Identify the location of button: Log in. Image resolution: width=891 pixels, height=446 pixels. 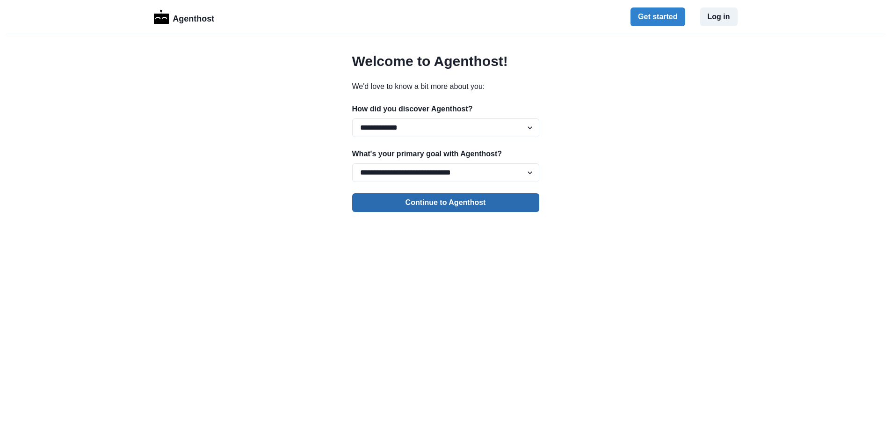
(719, 17).